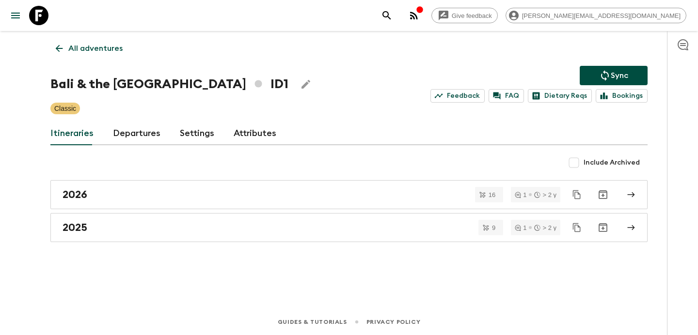 Image resolution: width=698 pixels, height=335 pixels. I want to click on h2: 2025, so click(75, 228).